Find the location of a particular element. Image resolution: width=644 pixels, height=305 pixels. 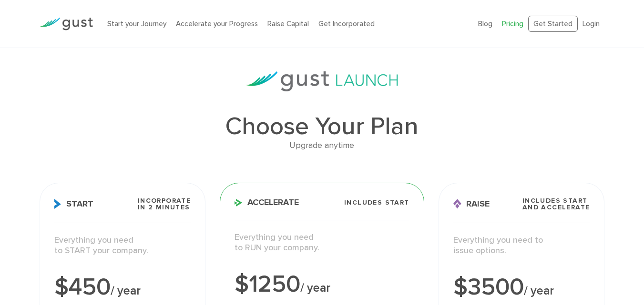

a: Get Started is located at coordinates (553, 24).